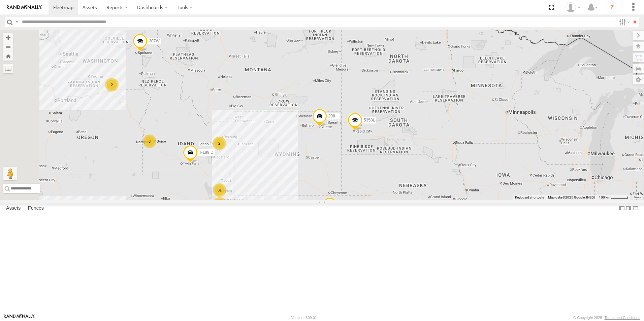 Image resolution: width=644 pixels, height=321 pixels. Describe the element at coordinates (24, 7) in the screenshot. I see `img: rand-logo.svg` at that location.